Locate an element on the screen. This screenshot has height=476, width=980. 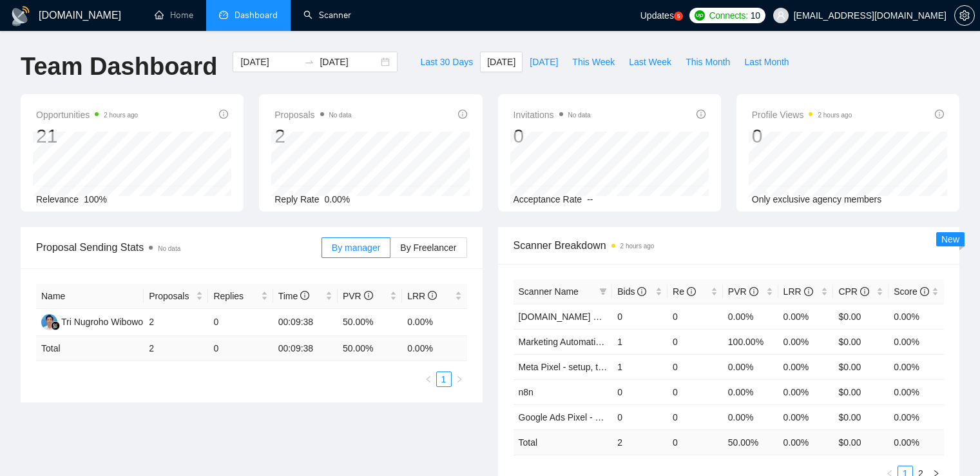
span: dashboard is located at coordinates (224, 15).